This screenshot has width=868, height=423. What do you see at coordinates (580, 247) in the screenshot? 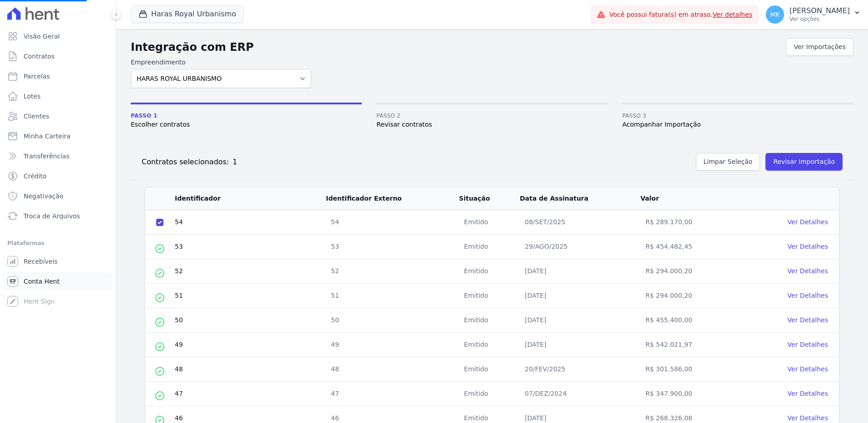
I see `td: 29/AGO/2025` at bounding box center [580, 247].